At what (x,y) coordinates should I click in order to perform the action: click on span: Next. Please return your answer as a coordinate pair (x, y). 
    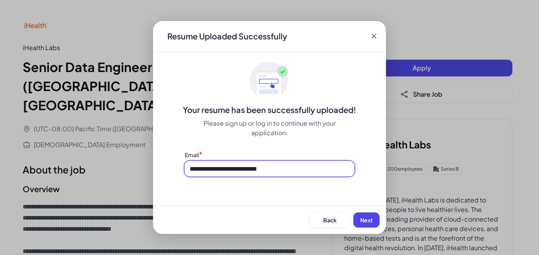
    Looking at the image, I should click on (366, 220).